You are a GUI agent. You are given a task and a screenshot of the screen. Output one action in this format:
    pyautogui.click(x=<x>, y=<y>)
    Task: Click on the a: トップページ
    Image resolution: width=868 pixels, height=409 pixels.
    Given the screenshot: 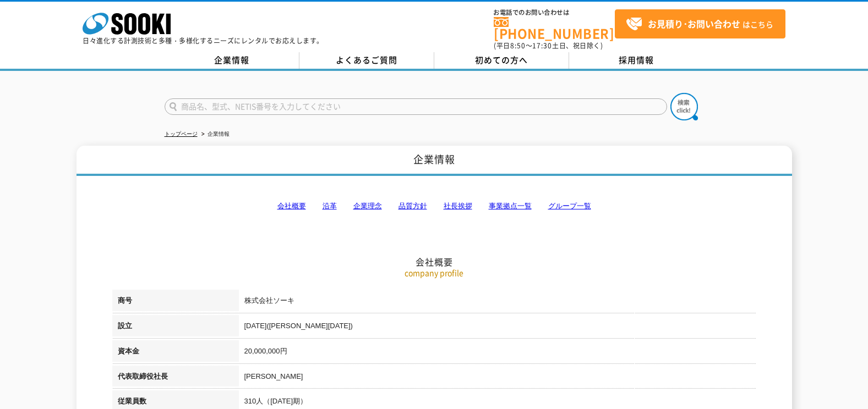 What is the action you would take?
    pyautogui.click(x=181, y=134)
    